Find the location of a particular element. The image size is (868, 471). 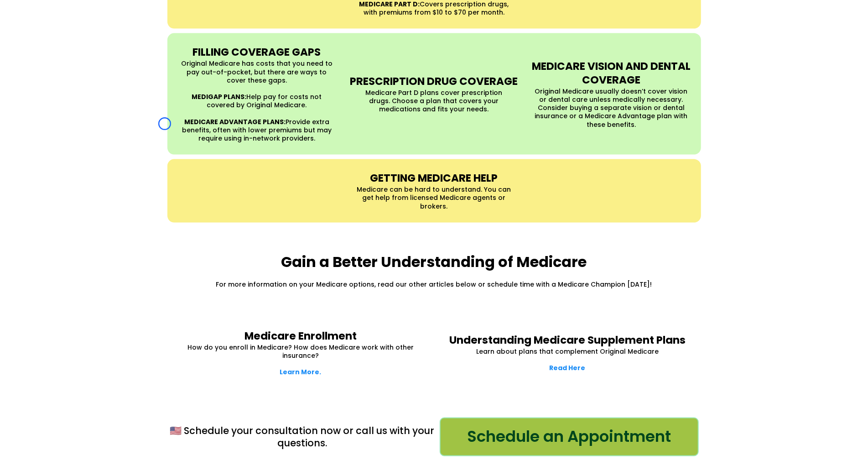

p: Provide extra benefits, often with lower premiums but may require using in-network providers. is located at coordinates (256, 130).